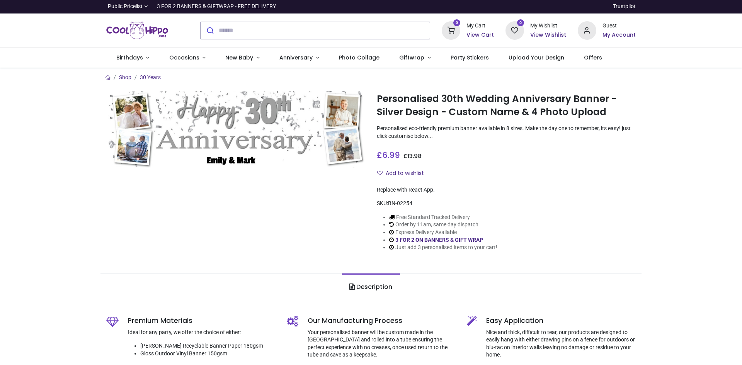 The height and width of the screenshot is (365, 742). Describe the element at coordinates (414, 58) in the screenshot. I see `a: Giftwrap` at that location.